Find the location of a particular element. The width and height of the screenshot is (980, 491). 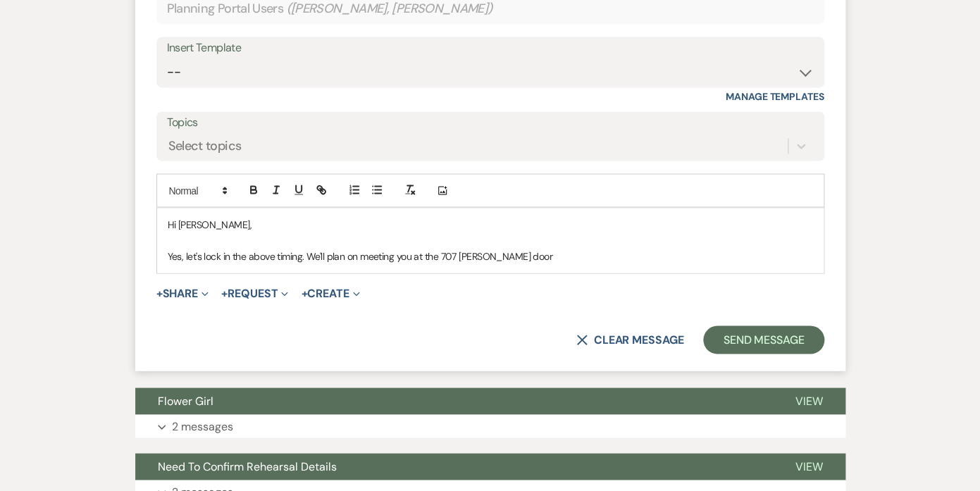

span: Need To Confirm Rehearsal Details is located at coordinates (248, 466).